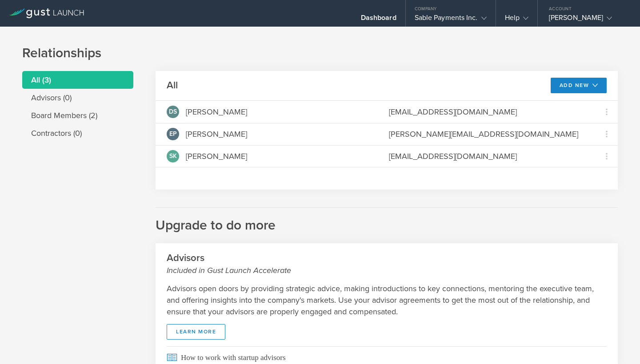 The image size is (640, 364). Describe the element at coordinates (173, 112) in the screenshot. I see `span: DS` at that location.